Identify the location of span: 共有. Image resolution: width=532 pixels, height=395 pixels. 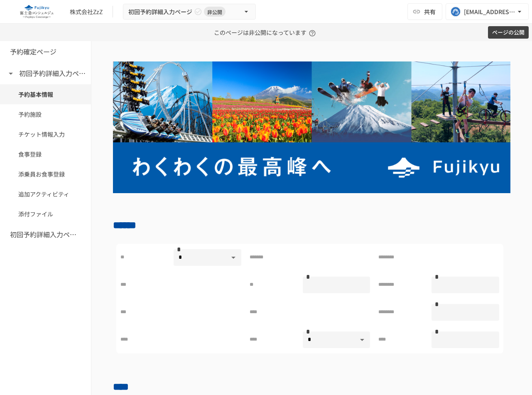
(430, 12).